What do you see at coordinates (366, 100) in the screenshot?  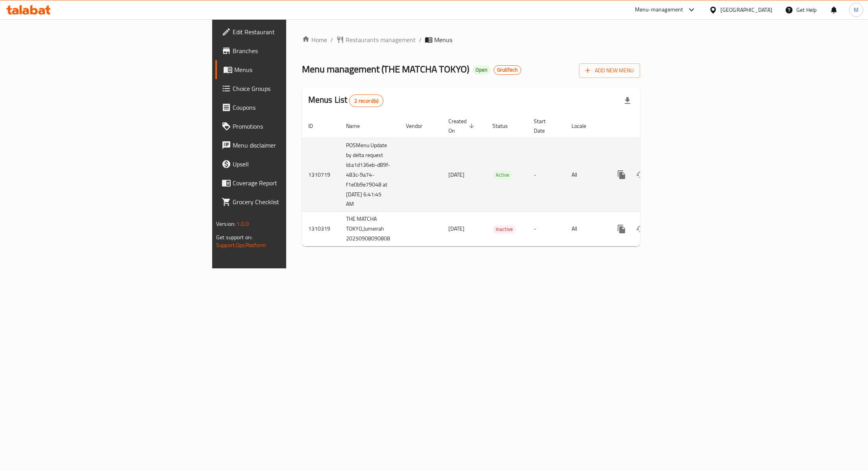 I see `div: Total records count` at bounding box center [366, 100].